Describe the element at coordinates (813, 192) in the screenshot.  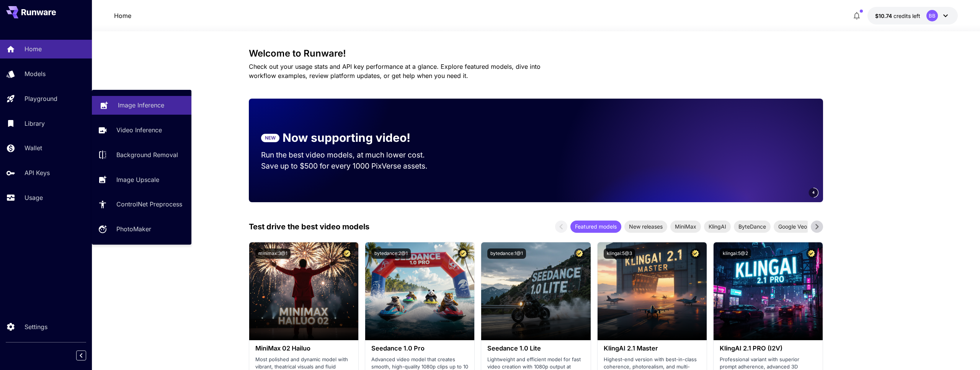
I see `span: 4` at that location.